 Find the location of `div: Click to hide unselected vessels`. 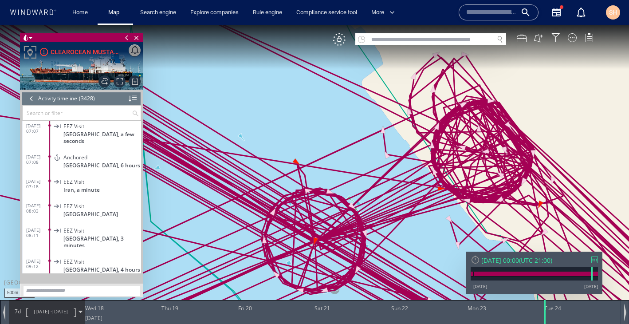

div: Click to hide unselected vessels is located at coordinates (339, 15).